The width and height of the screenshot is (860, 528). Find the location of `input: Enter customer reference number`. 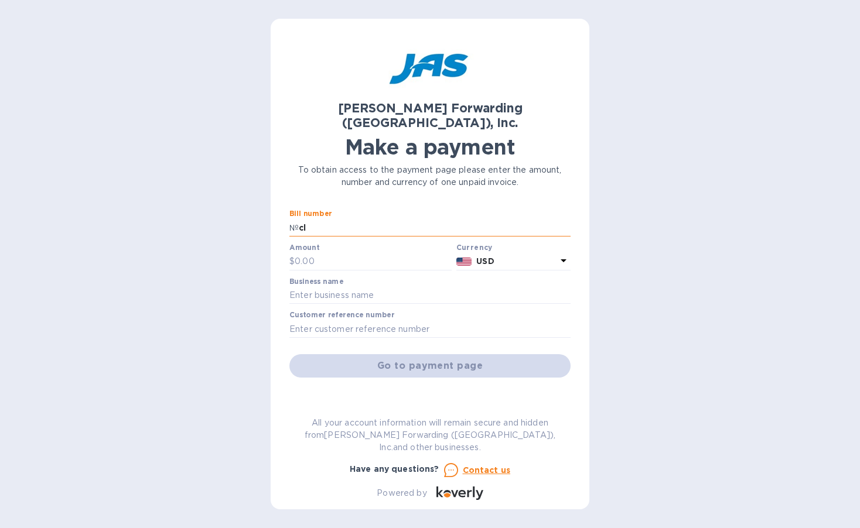

input: Enter customer reference number is located at coordinates (430, 329).